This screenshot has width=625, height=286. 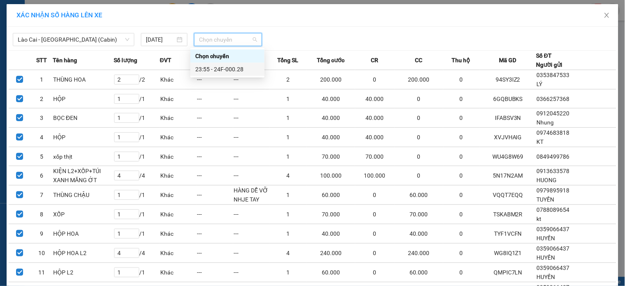 I want to click on b: Sao Việt, so click(x=75, y=26).